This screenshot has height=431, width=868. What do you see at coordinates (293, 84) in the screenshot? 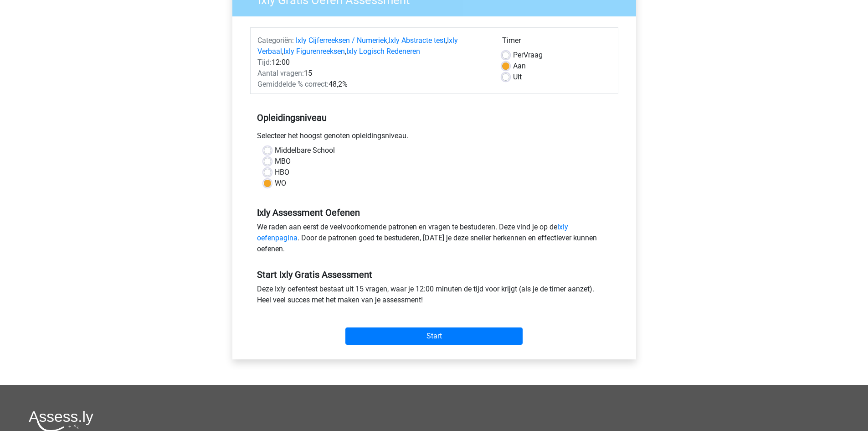
I see `span: Gemiddelde % correct:` at bounding box center [293, 84].